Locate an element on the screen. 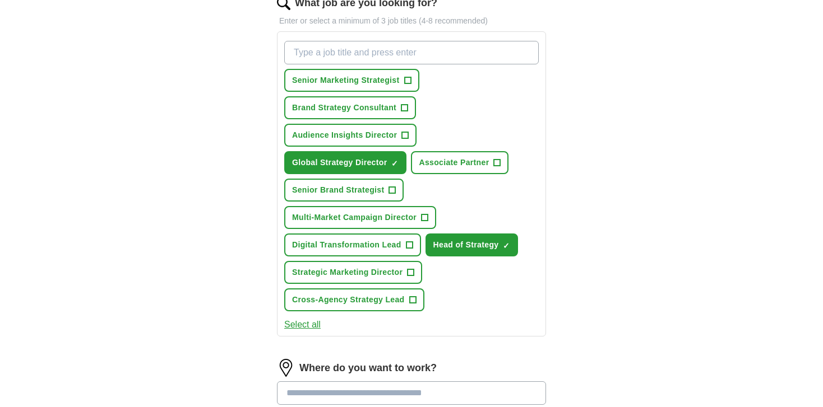  button: Strategic Marketing Director is located at coordinates (353, 272).